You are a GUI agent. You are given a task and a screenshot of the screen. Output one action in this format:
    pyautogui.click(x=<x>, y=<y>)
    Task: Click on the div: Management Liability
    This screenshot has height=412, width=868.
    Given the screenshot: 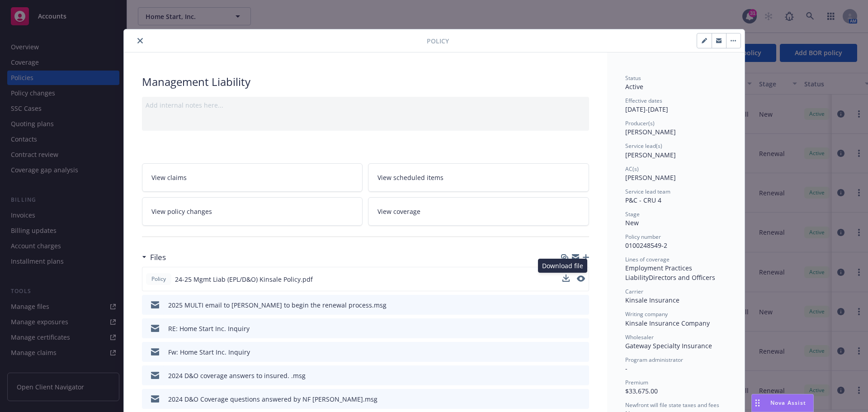 What is the action you would take?
    pyautogui.click(x=365, y=82)
    